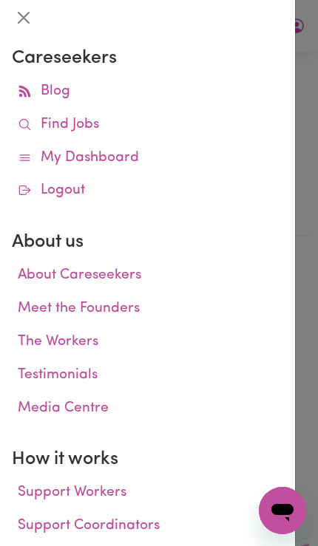 The height and width of the screenshot is (546, 318). What do you see at coordinates (147, 92) in the screenshot?
I see `a: Blog` at bounding box center [147, 92].